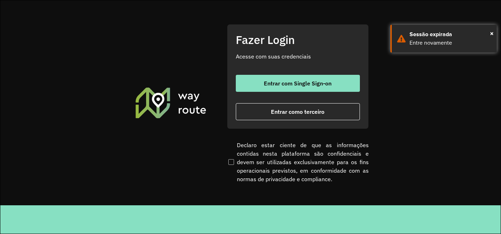 This screenshot has width=501, height=234. I want to click on div: Sessão expirada, so click(450, 34).